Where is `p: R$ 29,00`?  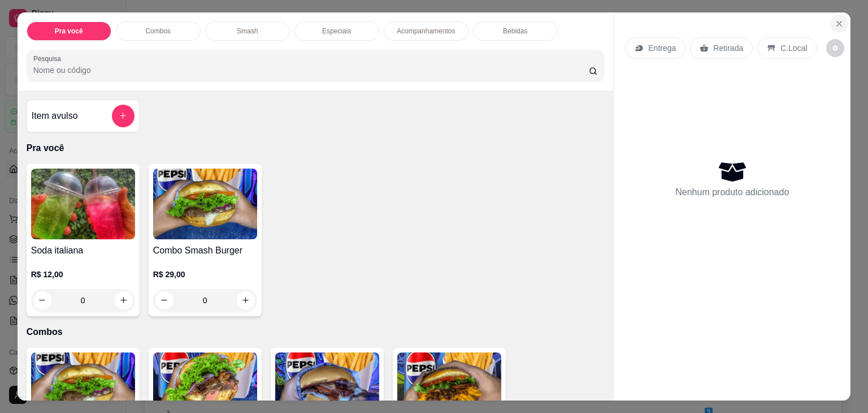
p: R$ 29,00 is located at coordinates (205, 275).